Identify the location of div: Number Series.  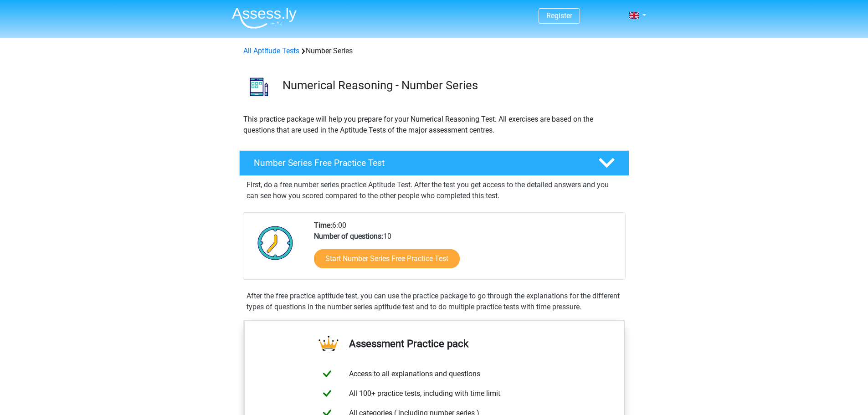
(434, 51).